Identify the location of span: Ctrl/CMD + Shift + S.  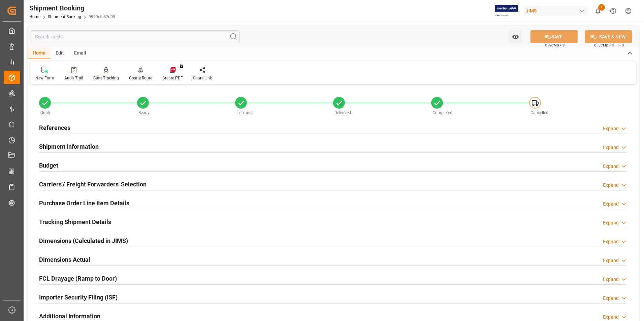
(609, 45).